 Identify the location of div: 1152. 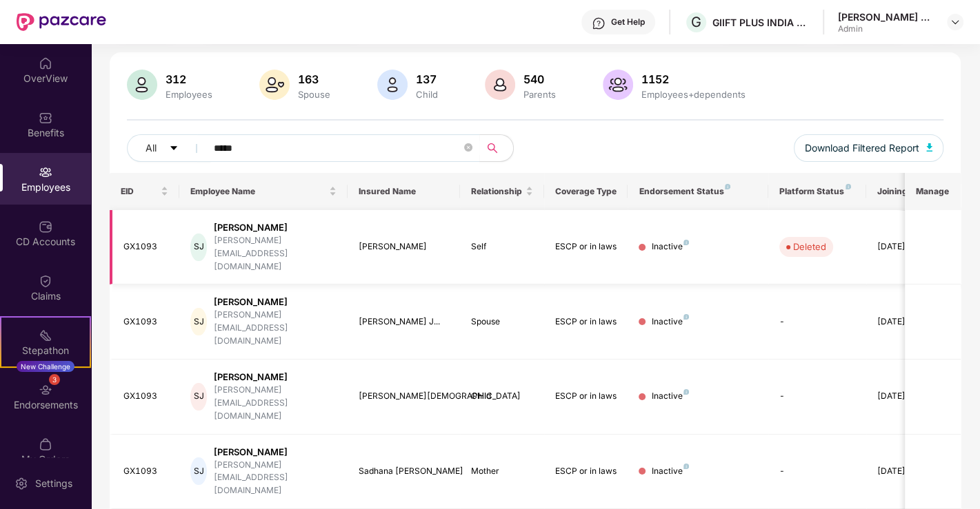
(693, 79).